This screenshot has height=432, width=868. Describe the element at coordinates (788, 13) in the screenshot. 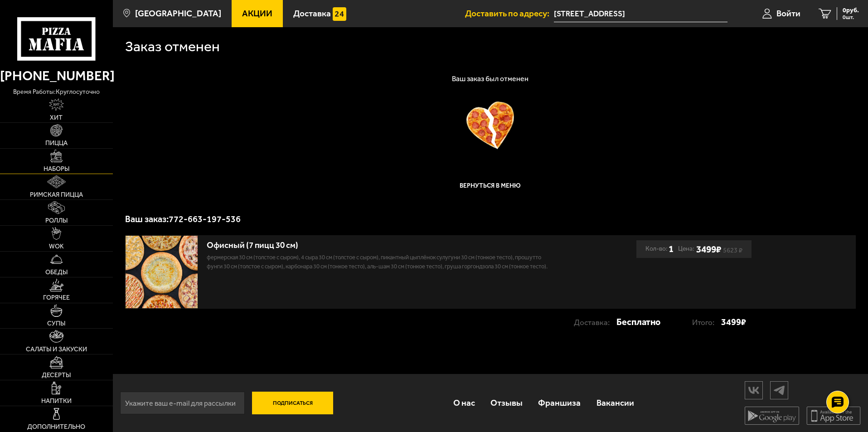

I see `span: Войти` at that location.